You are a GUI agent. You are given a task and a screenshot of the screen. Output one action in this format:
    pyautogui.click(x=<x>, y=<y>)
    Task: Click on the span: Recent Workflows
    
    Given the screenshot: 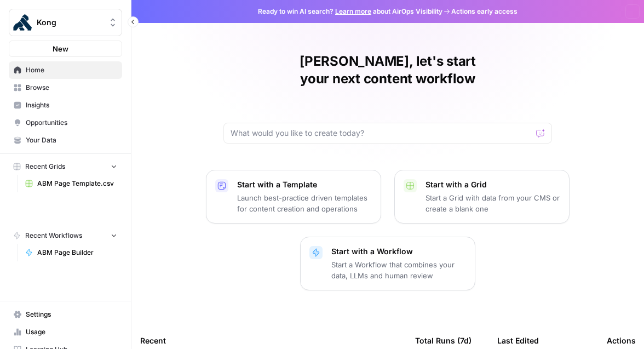 What is the action you would take?
    pyautogui.click(x=54, y=236)
    